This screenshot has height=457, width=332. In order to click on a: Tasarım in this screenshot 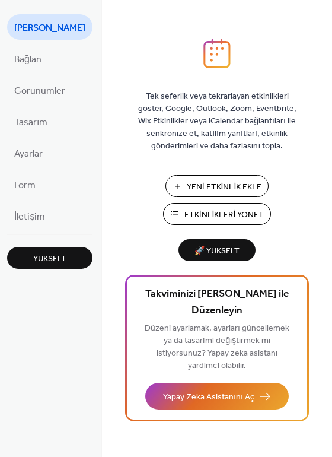, I will do `click(31, 121)`.